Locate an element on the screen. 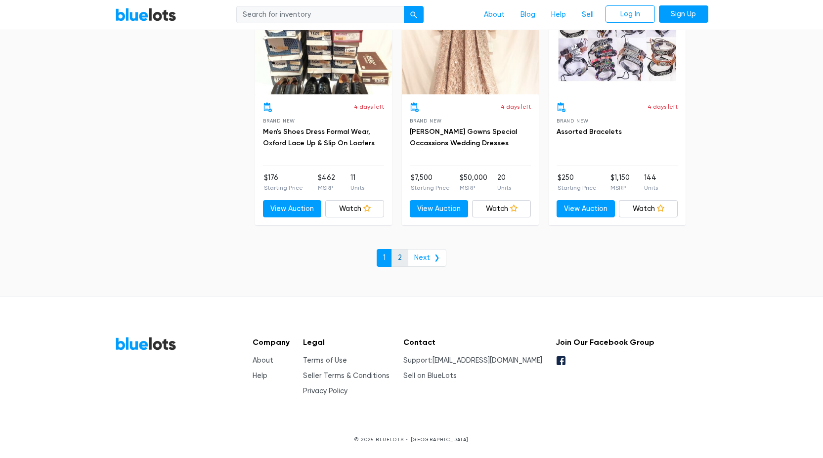  h5: Company is located at coordinates (271, 342).